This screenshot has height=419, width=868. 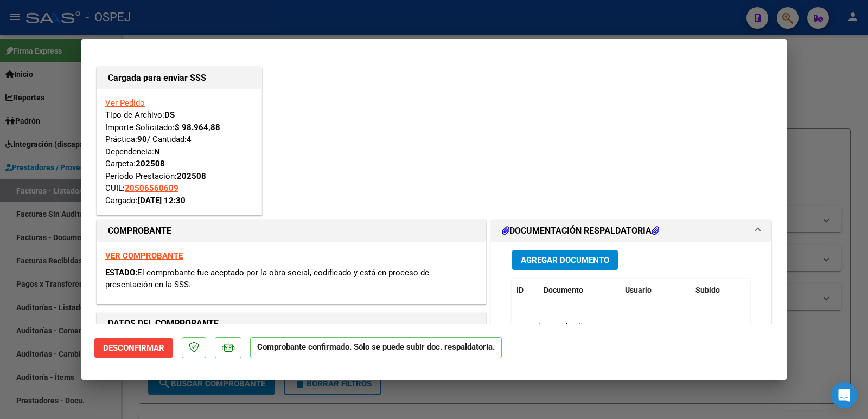 What do you see at coordinates (520, 290) in the screenshot?
I see `span: ID` at bounding box center [520, 290].